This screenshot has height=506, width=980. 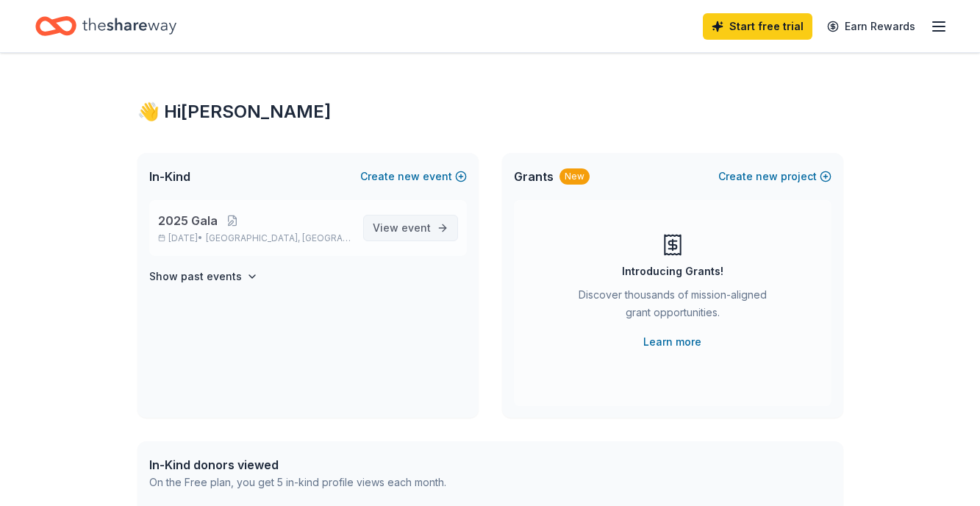 What do you see at coordinates (413, 177) in the screenshot?
I see `button: Createnewevent` at bounding box center [413, 177].